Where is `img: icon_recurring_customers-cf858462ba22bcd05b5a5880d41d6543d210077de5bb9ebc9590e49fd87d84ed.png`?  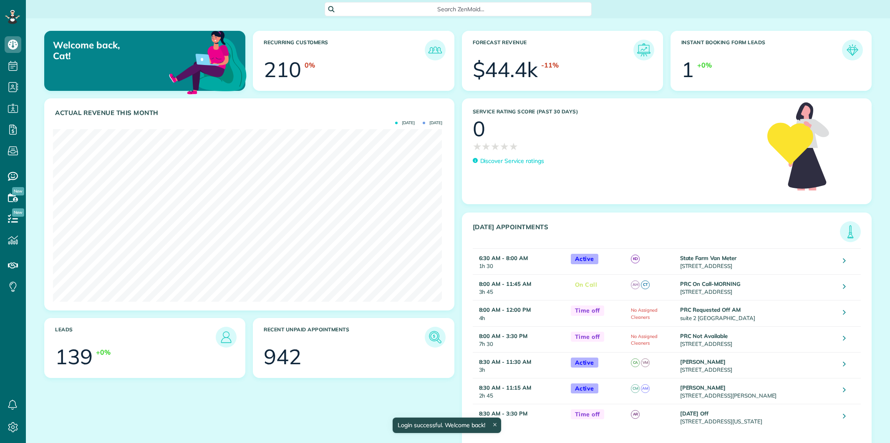
img: icon_recurring_customers-cf858462ba22bcd05b5a5880d41d6543d210077de5bb9ebc9590e49fd87d84ed.png is located at coordinates (435, 50).